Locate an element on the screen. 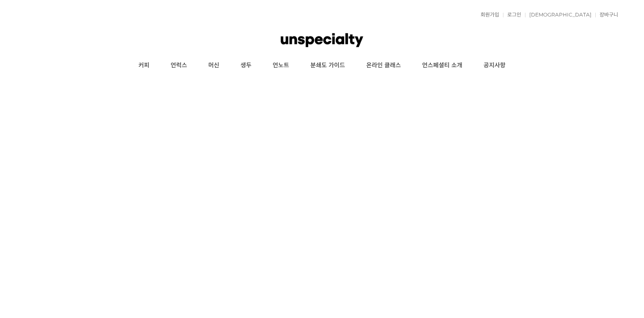  a: 머신 is located at coordinates (214, 65).